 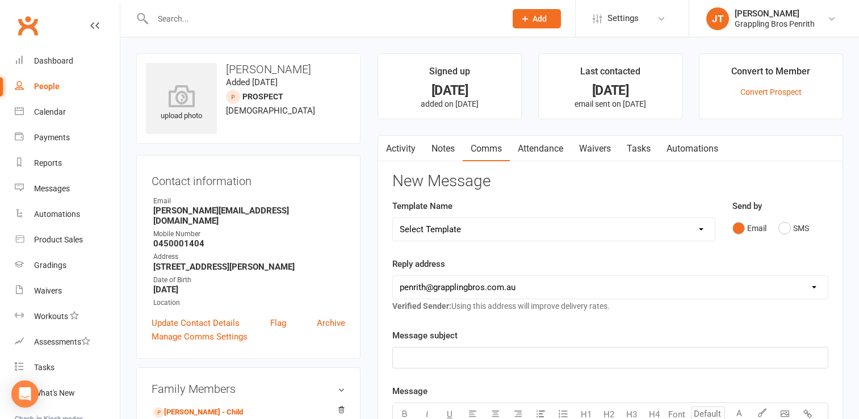 What do you see at coordinates (422, 206) in the screenshot?
I see `label: Template Name` at bounding box center [422, 206].